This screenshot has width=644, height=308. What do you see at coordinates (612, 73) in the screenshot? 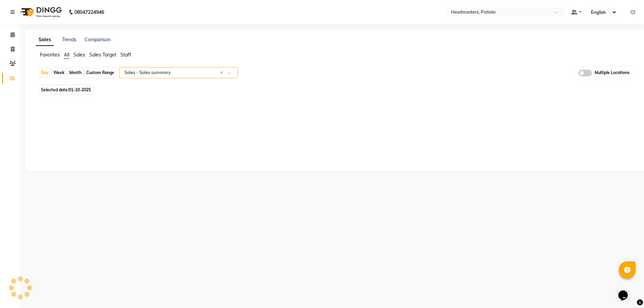
I see `span: Multiple Locations` at bounding box center [612, 73].